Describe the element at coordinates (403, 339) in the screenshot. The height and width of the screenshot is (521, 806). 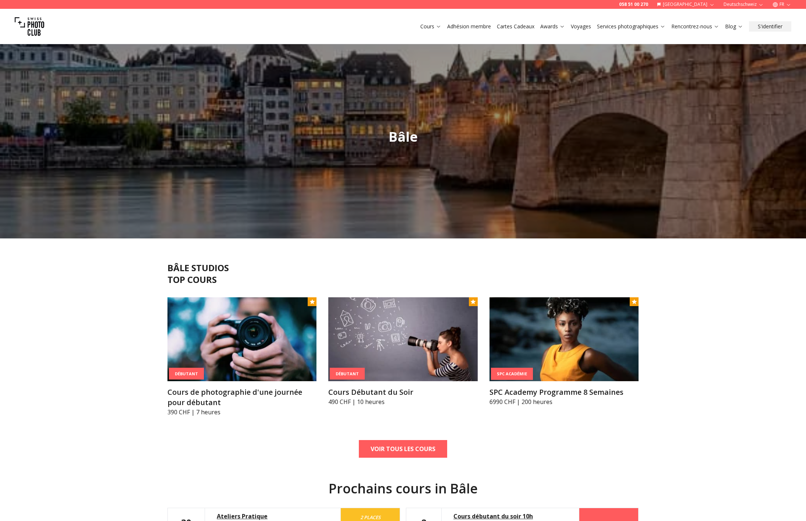
I see `img: Cours Débutant du Soir` at that location.